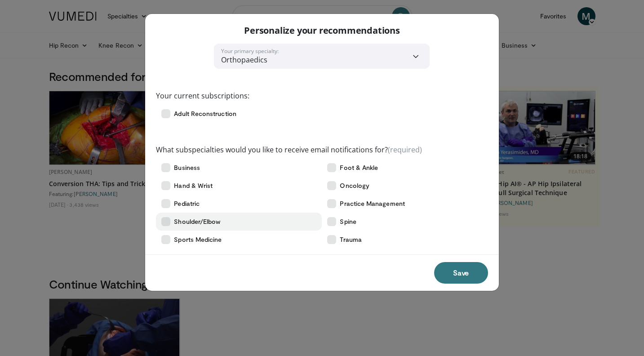 Image resolution: width=644 pixels, height=356 pixels. I want to click on button: Save, so click(461, 273).